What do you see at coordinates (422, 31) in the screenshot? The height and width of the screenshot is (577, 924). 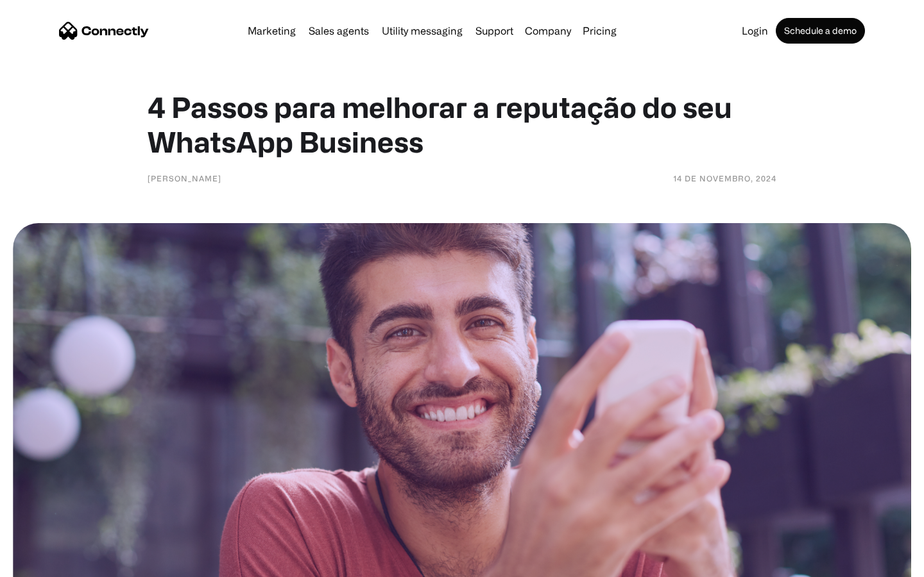 I see `a: Utility messaging` at bounding box center [422, 31].